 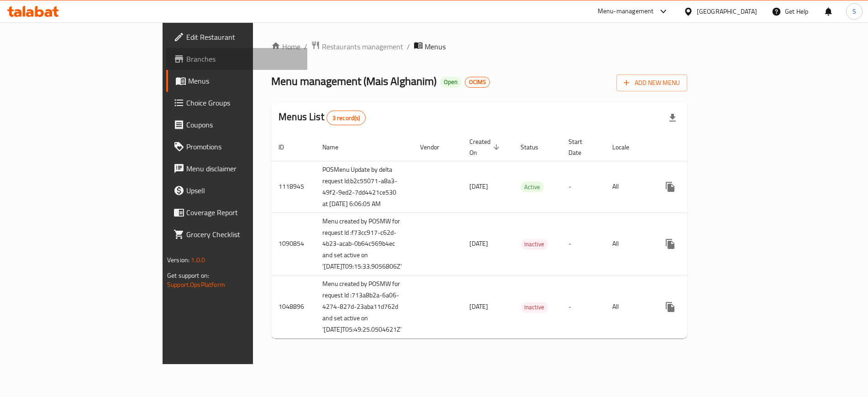 I want to click on span: Upsell, so click(x=243, y=191).